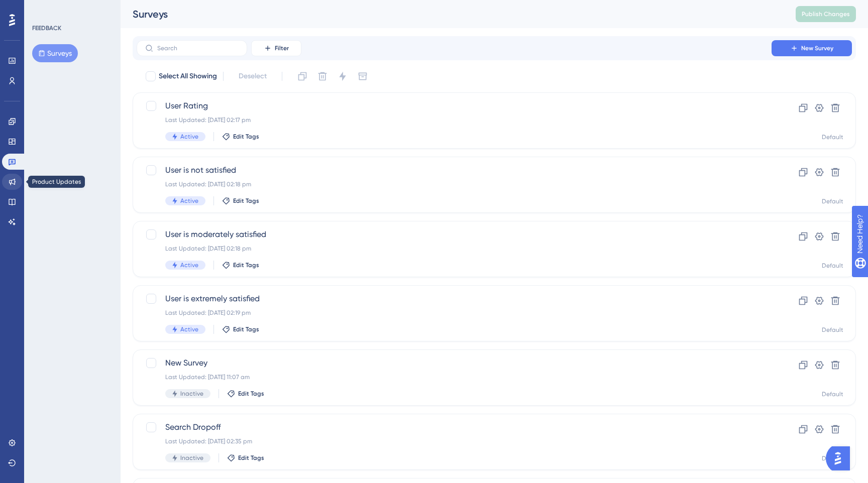 This screenshot has height=483, width=868. What do you see at coordinates (826, 14) in the screenshot?
I see `span: Publish Changes` at bounding box center [826, 14].